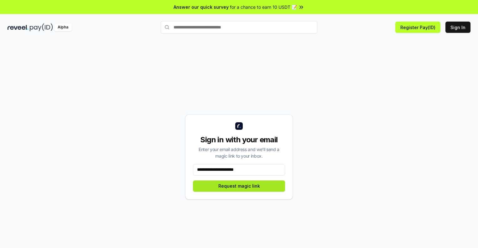  What do you see at coordinates (263, 7) in the screenshot?
I see `span: for a chance to earn 10 USDT 📝` at bounding box center [263, 7].